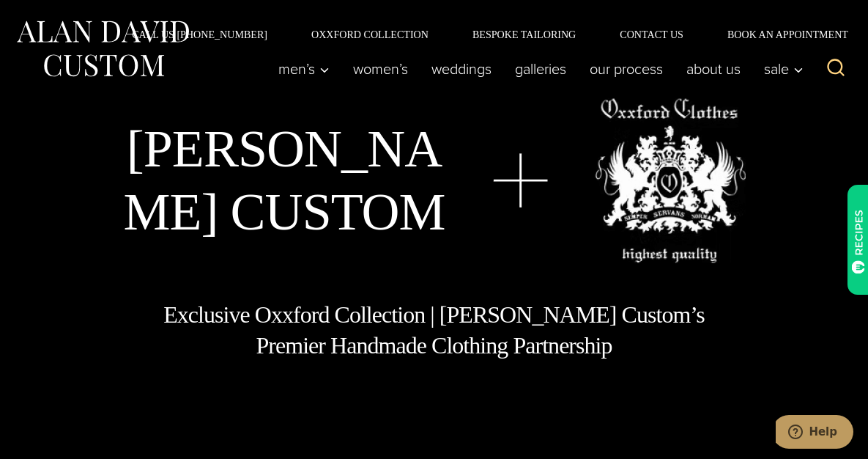 The width and height of the screenshot is (868, 459). Describe the element at coordinates (626, 69) in the screenshot. I see `a: Our Process` at that location.